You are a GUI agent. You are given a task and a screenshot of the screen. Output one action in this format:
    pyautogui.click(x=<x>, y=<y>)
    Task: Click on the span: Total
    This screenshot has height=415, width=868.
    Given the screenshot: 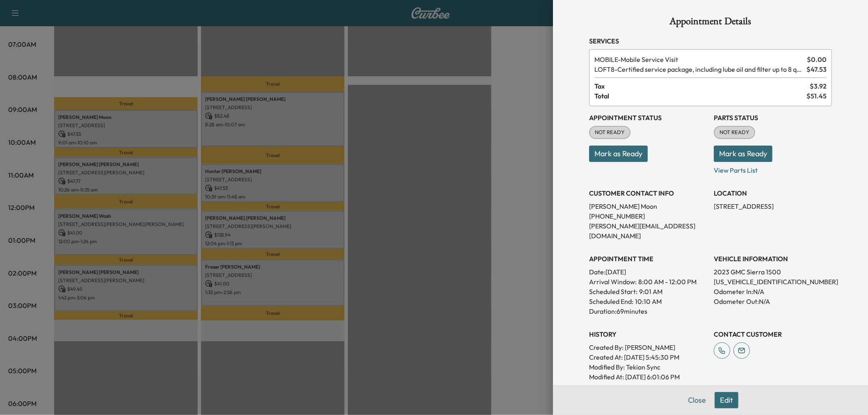 What is the action you would take?
    pyautogui.click(x=700, y=96)
    